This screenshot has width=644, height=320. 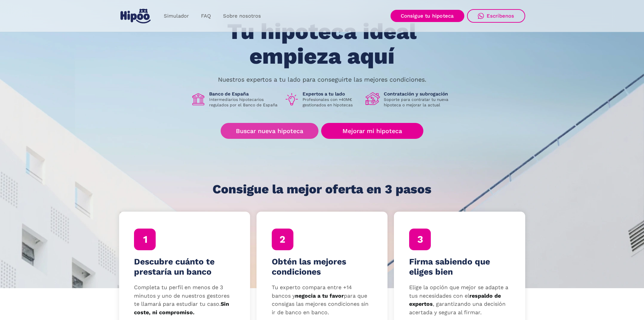 I want to click on h1: Expertos a tu lado, so click(x=331, y=94).